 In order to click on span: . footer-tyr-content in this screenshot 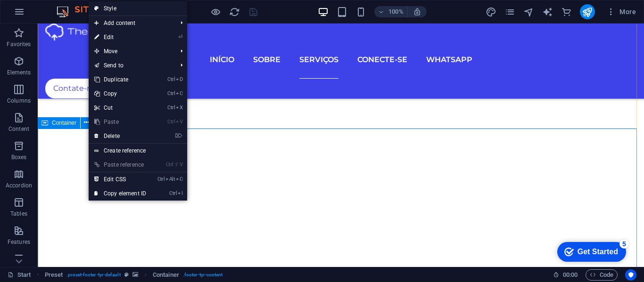, I will do `click(203, 275)`.